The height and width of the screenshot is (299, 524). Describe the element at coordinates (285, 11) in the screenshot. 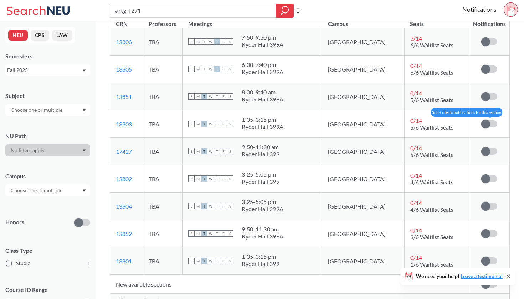

I see `div: magnifying glass` at that location.